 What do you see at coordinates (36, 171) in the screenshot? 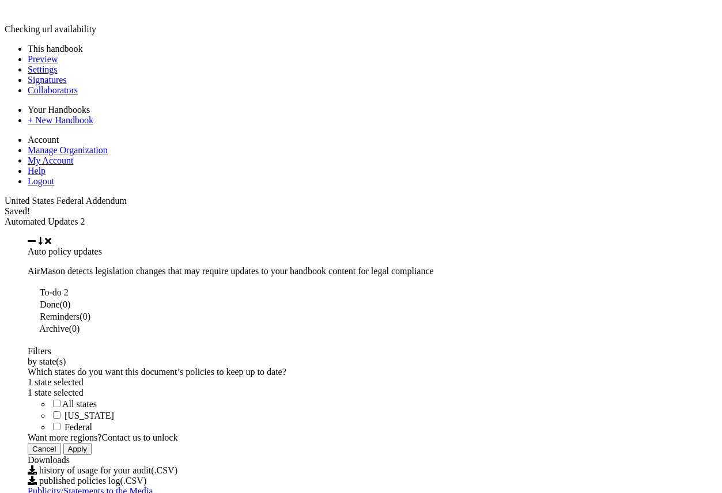
I see `a: Help` at bounding box center [36, 171].